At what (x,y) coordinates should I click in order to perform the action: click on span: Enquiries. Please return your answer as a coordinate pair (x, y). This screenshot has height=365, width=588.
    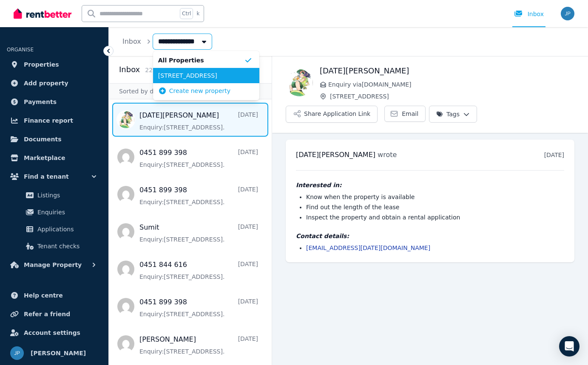
    Looking at the image, I should click on (66, 212).